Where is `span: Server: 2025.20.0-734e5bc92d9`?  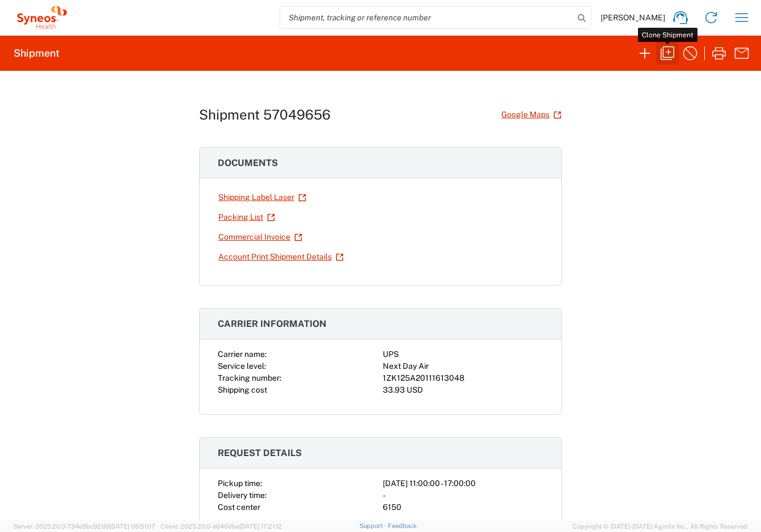 span: Server: 2025.20.0-734e5bc92d9 is located at coordinates (85, 526).